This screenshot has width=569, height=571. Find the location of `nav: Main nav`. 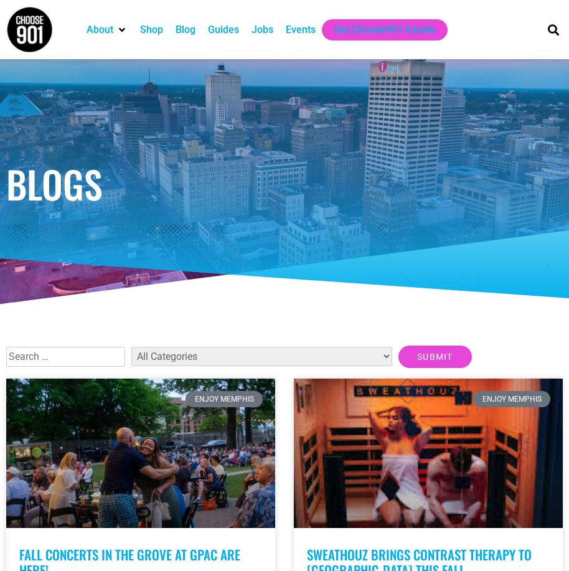

nav: Main nav is located at coordinates (305, 30).